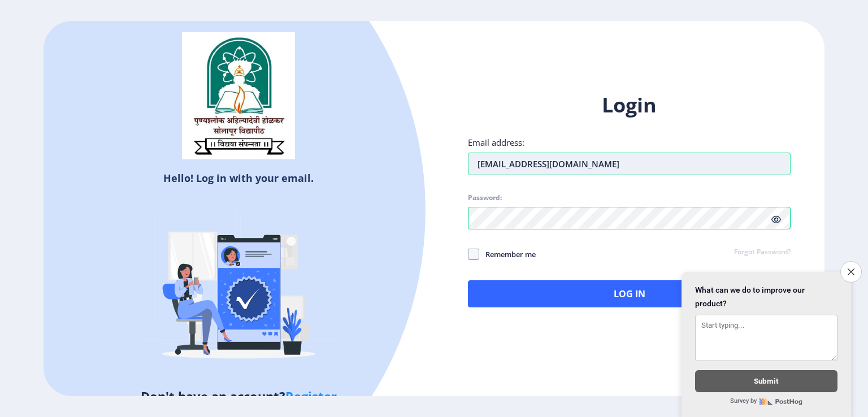 The height and width of the screenshot is (417, 868). I want to click on span: Remember me, so click(508, 254).